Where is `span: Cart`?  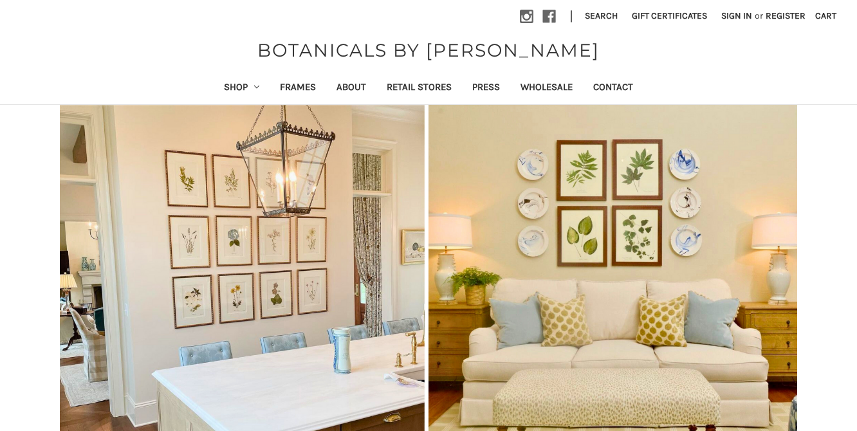
span: Cart is located at coordinates (826, 15).